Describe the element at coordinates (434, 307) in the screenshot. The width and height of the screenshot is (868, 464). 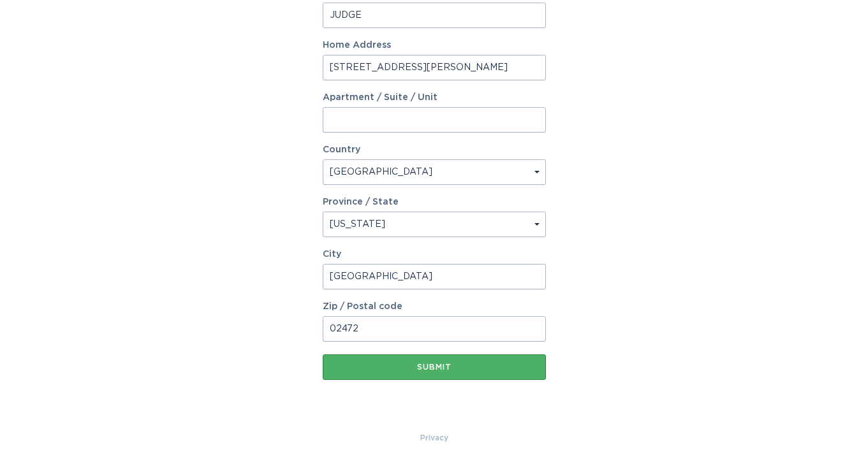
I see `label: Zip / Postal code` at that location.